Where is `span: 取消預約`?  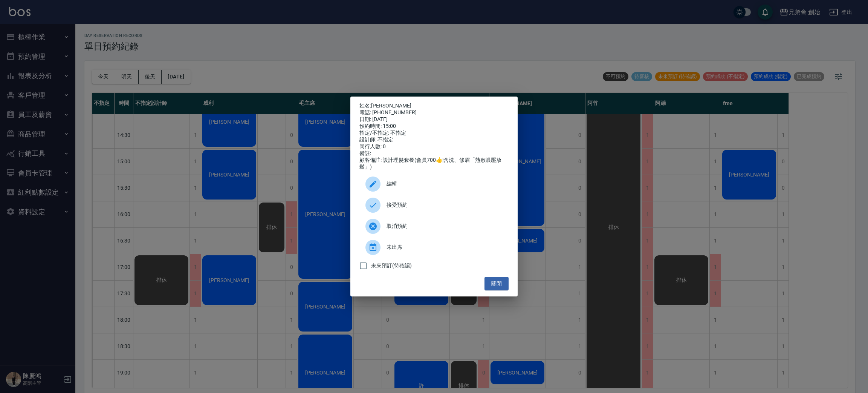 span: 取消預約 is located at coordinates (444, 226).